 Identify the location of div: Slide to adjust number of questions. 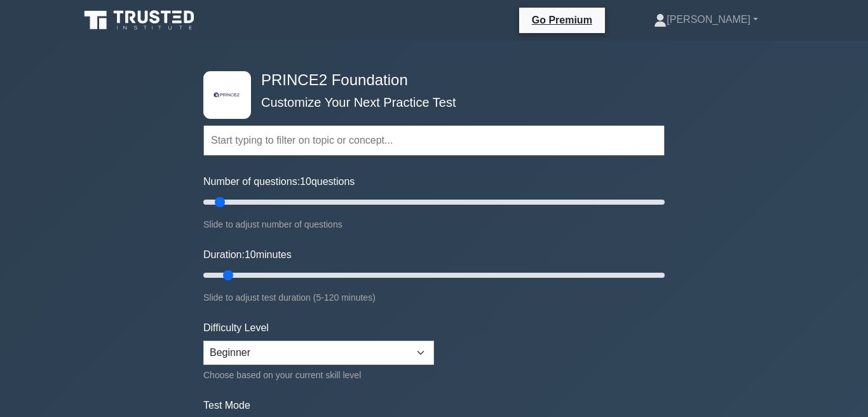
(434, 224).